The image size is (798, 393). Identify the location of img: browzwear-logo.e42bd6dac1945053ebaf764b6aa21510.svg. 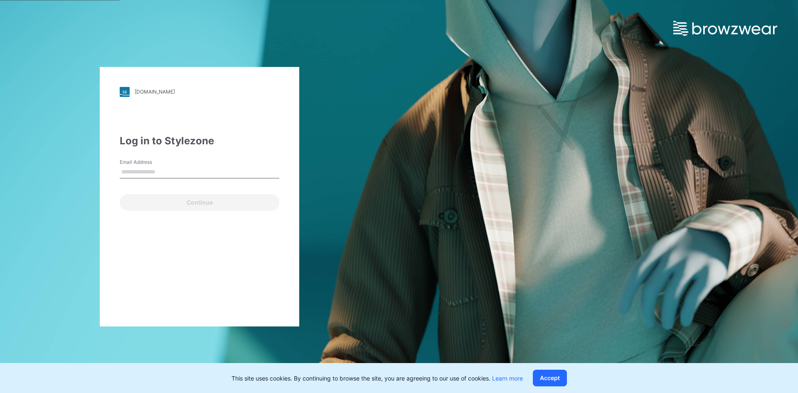
(725, 28).